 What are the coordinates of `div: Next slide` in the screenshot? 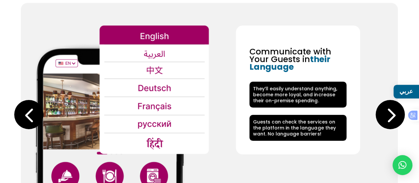 It's located at (391, 114).